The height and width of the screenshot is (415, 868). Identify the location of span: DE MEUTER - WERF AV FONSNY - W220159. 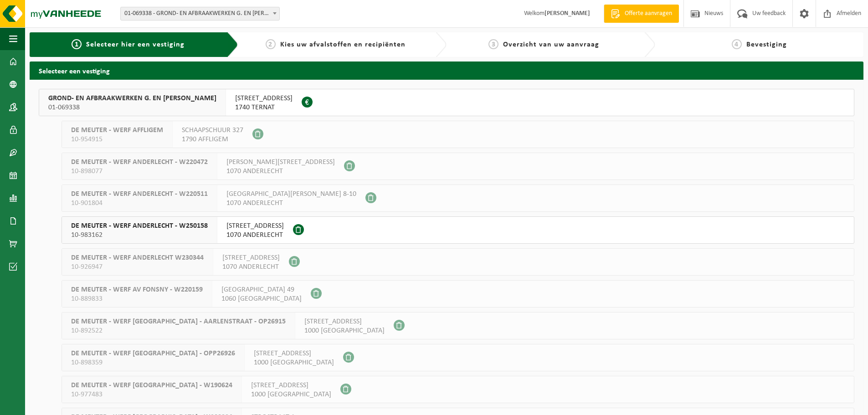
(137, 290).